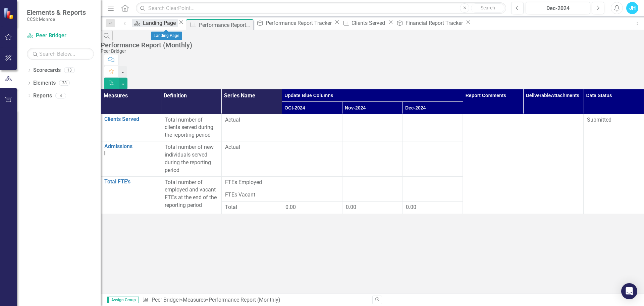 Image resolution: width=644 pixels, height=306 pixels. I want to click on span: Total, so click(251, 207).